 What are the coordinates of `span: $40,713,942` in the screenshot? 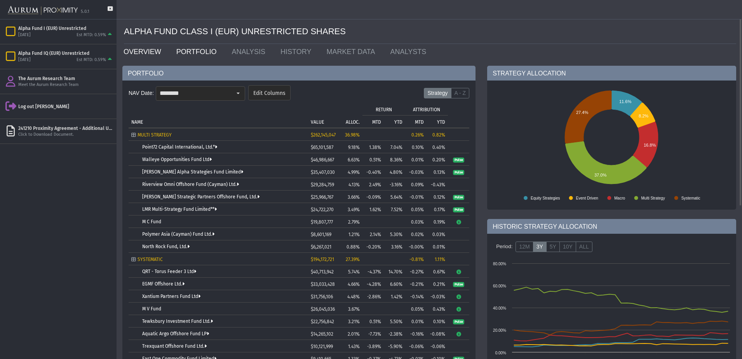 It's located at (322, 272).